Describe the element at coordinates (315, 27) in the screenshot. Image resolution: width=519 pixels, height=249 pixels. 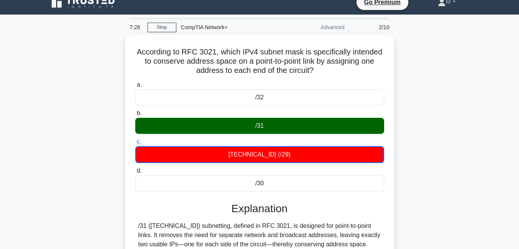
I see `div: Advanced` at that location.